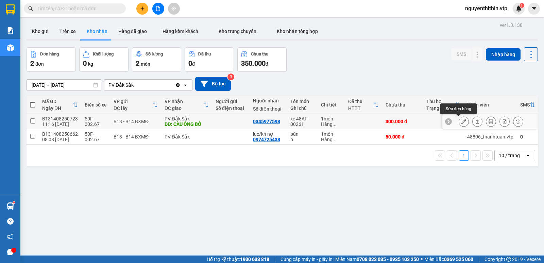 This screenshot has width=544, height=263. Describe the element at coordinates (522, 5) in the screenshot. I see `span: 1` at that location.